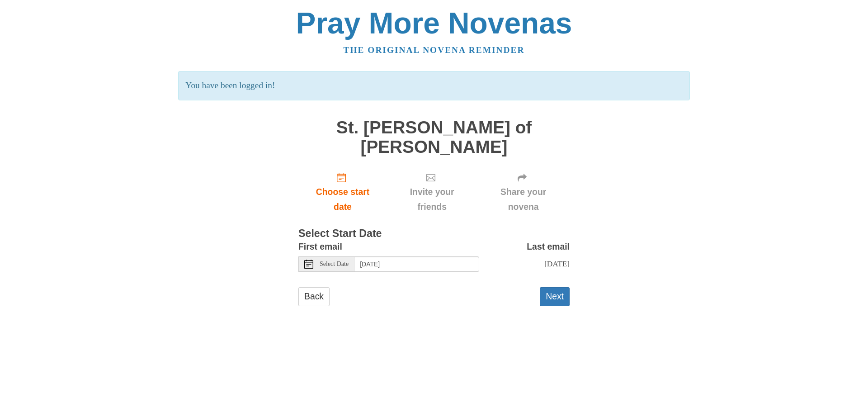  Describe the element at coordinates (314, 296) in the screenshot. I see `a: Back` at that location.